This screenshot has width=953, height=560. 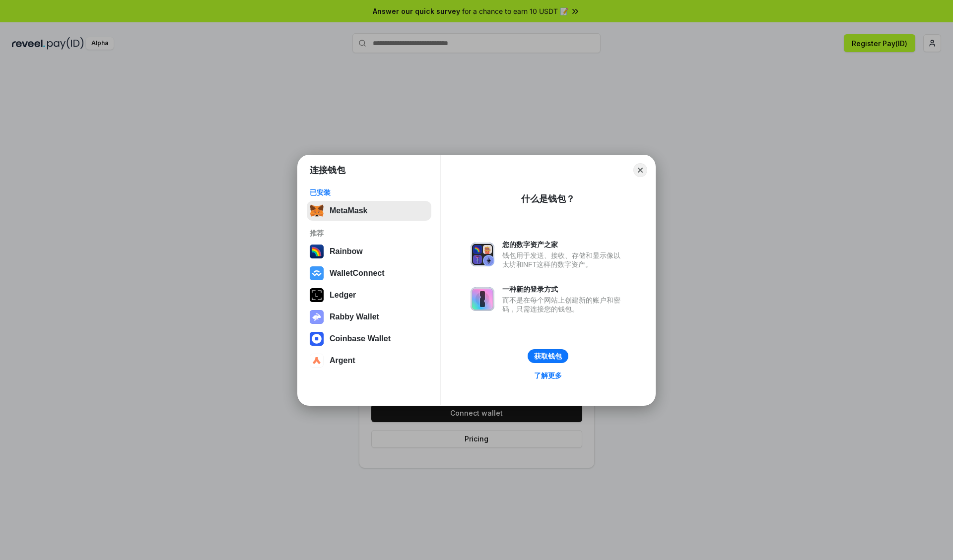 What do you see at coordinates (328, 170) in the screenshot?
I see `h1: 连接钱包` at bounding box center [328, 170].